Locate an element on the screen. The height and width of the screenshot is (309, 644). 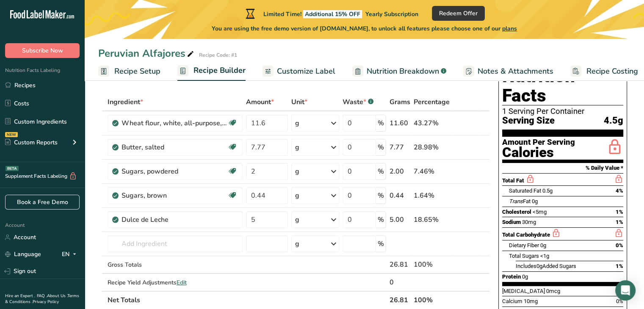
span: Redeem Offer is located at coordinates (458, 13).